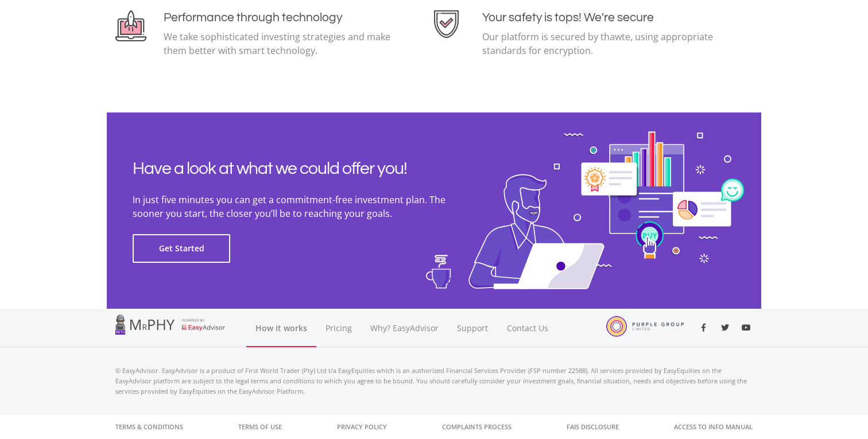 The height and width of the screenshot is (439, 868). What do you see at coordinates (361, 427) in the screenshot?
I see `a: Privacy Policy` at bounding box center [361, 427].